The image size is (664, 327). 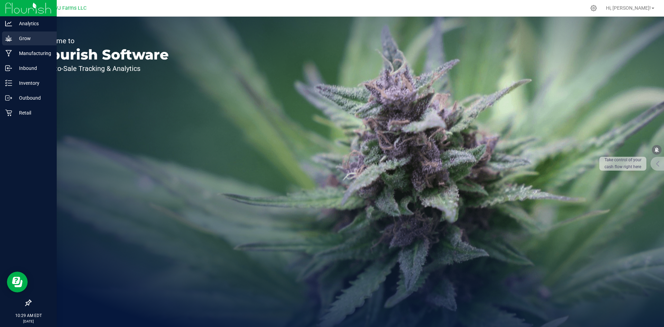 I want to click on inline-svg: Grow, so click(x=9, y=38).